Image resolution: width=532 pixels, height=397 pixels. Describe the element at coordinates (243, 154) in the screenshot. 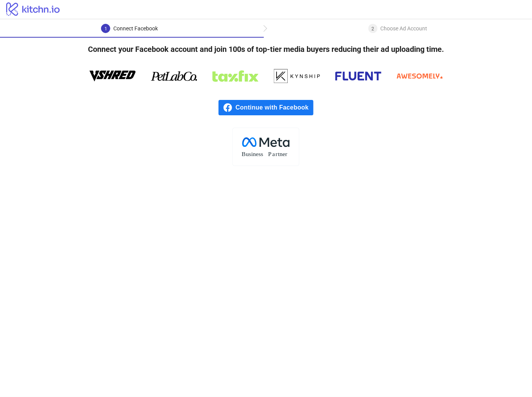

I see `tspan: B` at that location.